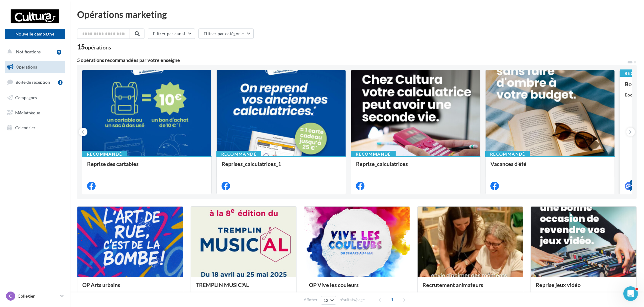  What do you see at coordinates (281, 167) in the screenshot?
I see `div: Reprises_calculatrices_1` at bounding box center [281, 167].